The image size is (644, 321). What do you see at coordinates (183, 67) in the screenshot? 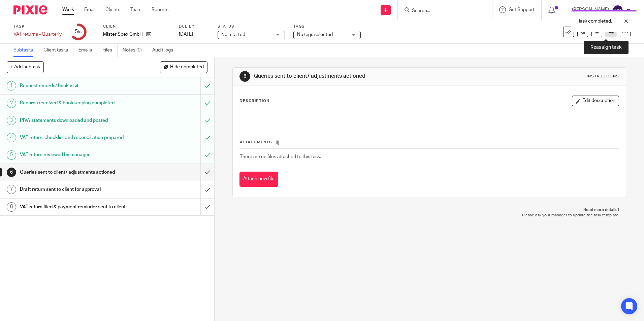
I see `button: Hide completed` at bounding box center [183, 67].